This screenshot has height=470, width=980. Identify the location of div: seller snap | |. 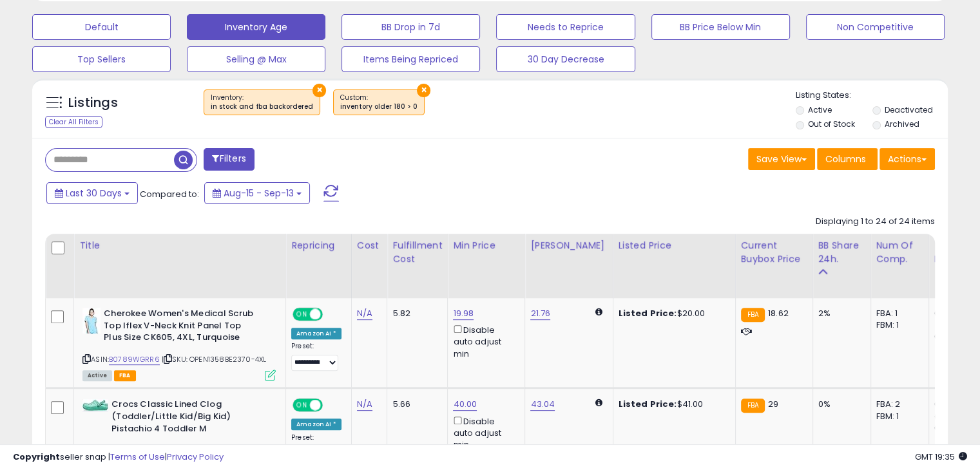
(118, 457).